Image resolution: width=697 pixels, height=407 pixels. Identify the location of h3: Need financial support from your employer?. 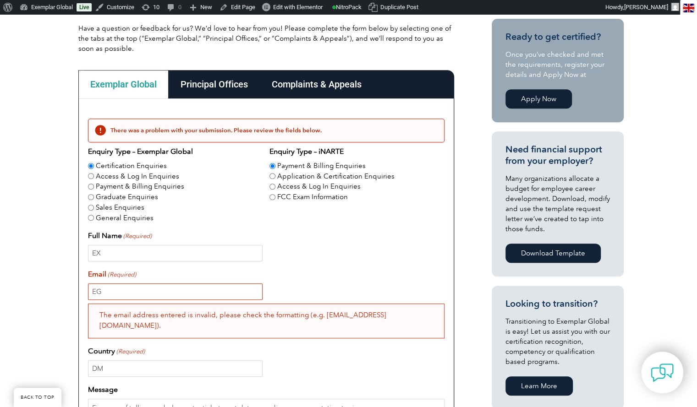
(558, 155).